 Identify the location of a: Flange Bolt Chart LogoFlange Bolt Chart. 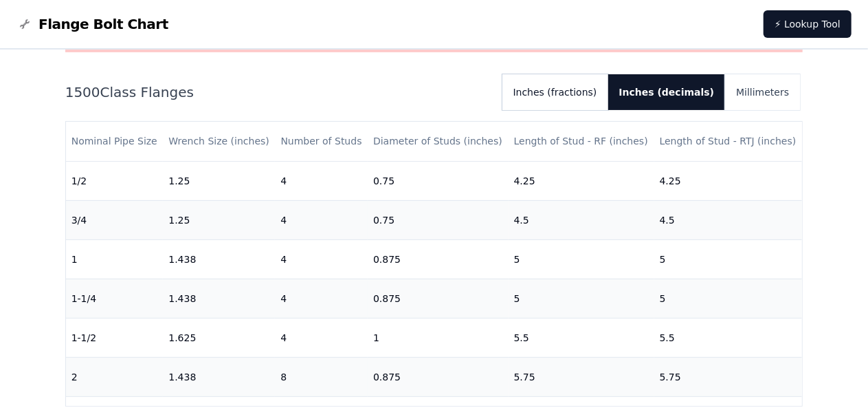
(92, 24).